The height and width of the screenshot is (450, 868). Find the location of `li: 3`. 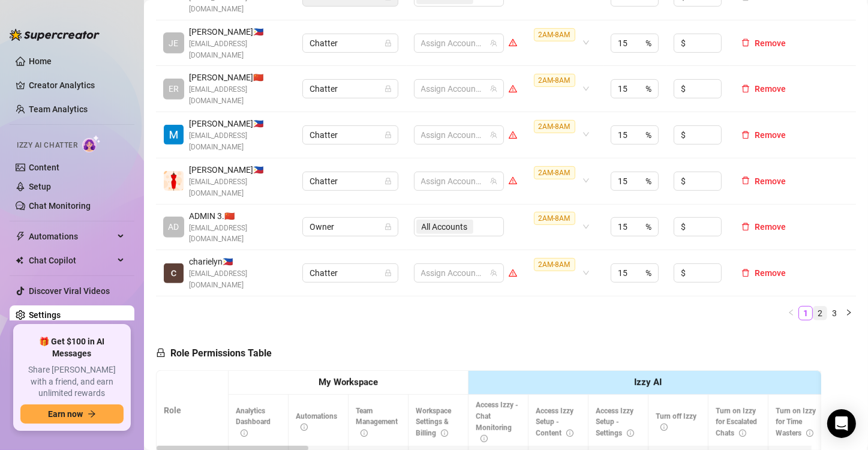

li: 3 is located at coordinates (835, 313).